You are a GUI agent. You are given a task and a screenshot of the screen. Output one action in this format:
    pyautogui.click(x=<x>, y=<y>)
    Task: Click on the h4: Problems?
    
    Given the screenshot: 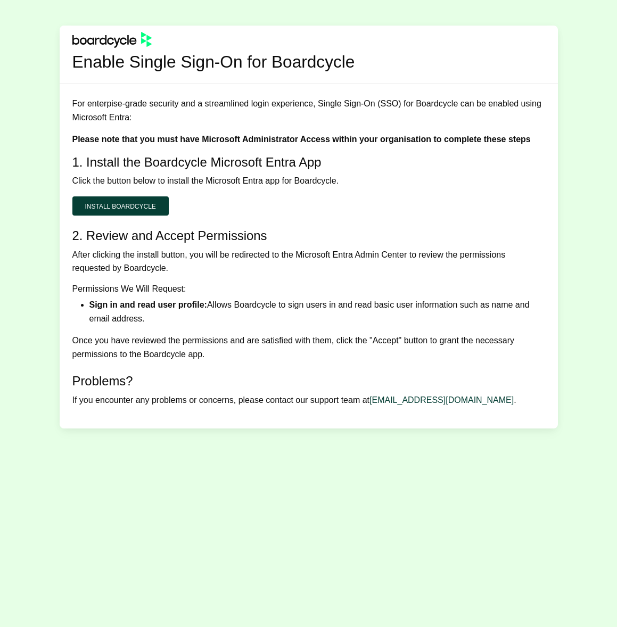 What is the action you would take?
    pyautogui.click(x=309, y=381)
    